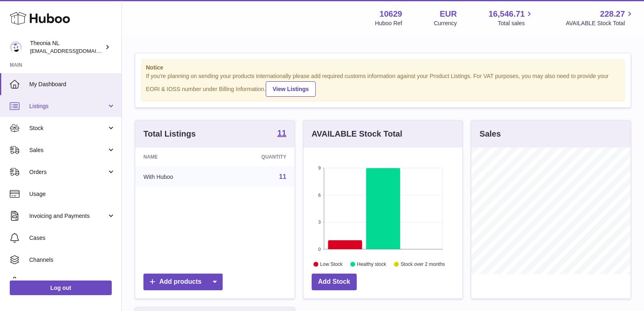  I want to click on div: Theonia NL, so click(66, 47).